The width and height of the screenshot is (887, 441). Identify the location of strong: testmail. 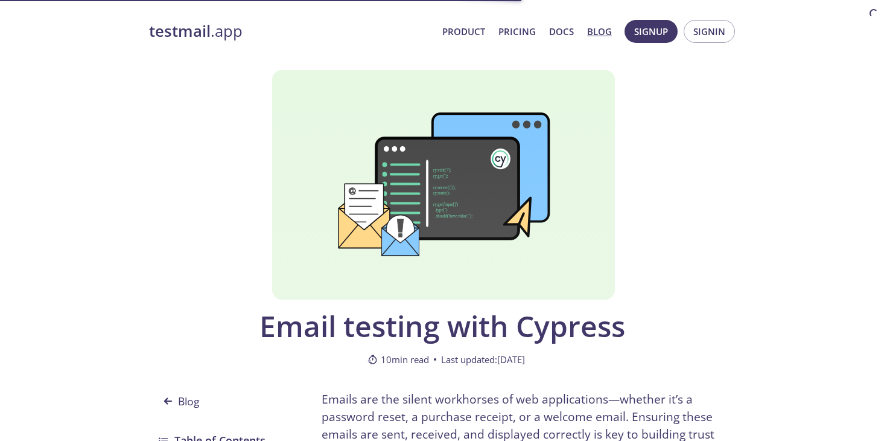
(180, 31).